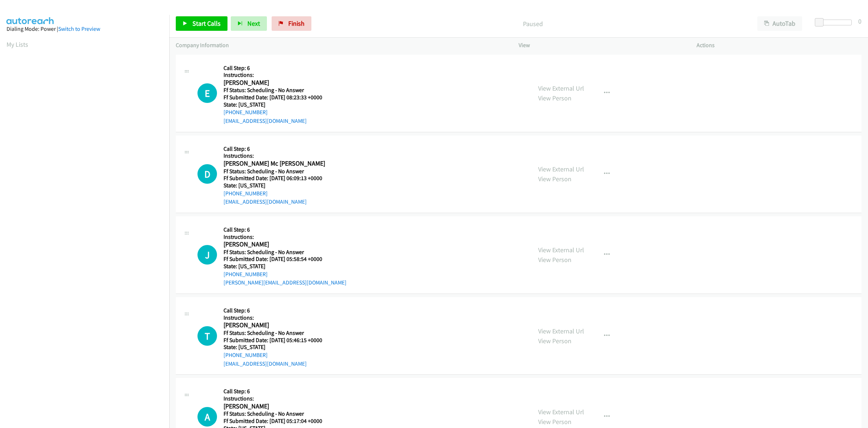 Image resolution: width=868 pixels, height=428 pixels. What do you see at coordinates (207, 23) in the screenshot?
I see `span: Start Calls` at bounding box center [207, 23].